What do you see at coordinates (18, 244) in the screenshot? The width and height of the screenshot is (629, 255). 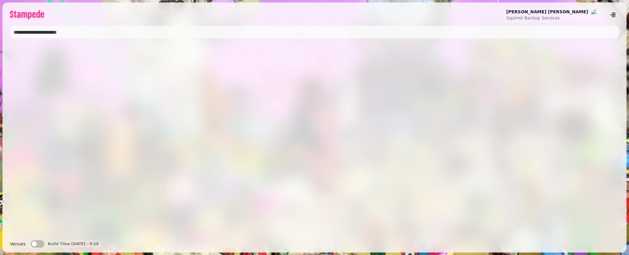 I see `label: Venues` at bounding box center [18, 244].